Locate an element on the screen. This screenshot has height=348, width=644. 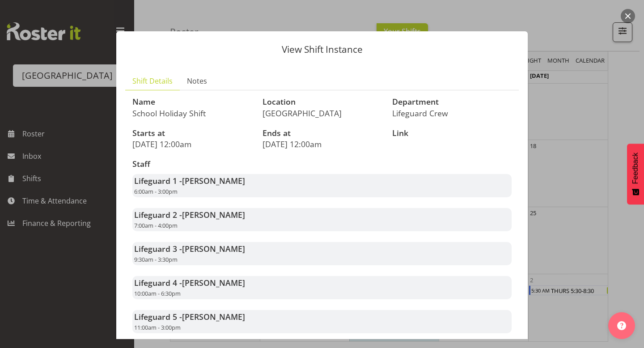
span: Feedback is located at coordinates (636, 168).